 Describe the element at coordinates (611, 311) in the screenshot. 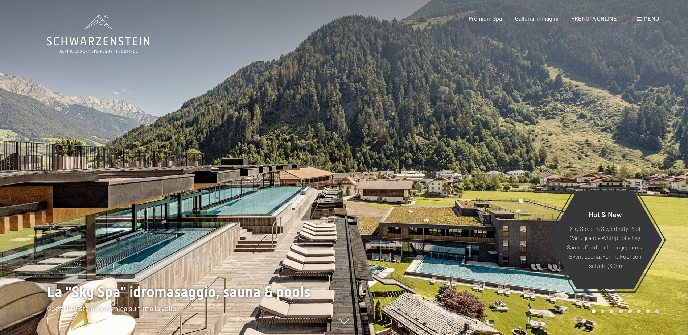

I see `div: Carousel Page 3` at that location.